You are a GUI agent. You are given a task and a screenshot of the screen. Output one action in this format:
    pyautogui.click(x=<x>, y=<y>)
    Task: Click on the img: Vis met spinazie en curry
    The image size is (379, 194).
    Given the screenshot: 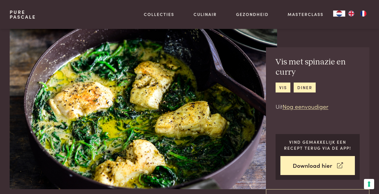 What is the action you would take?
    pyautogui.click(x=143, y=109)
    